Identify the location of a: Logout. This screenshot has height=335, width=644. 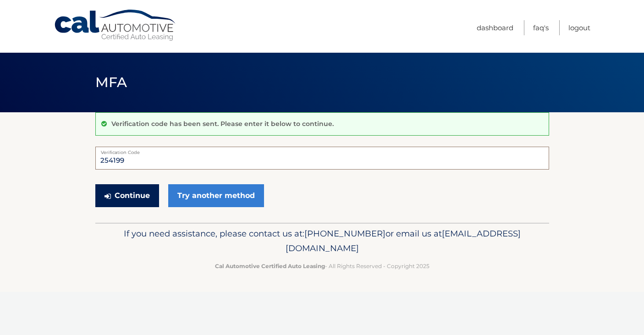
(579, 28).